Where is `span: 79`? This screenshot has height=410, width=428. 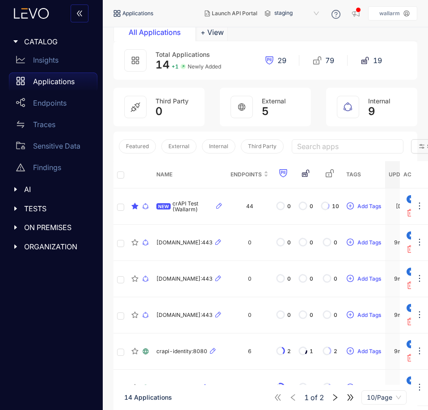
span: 79 is located at coordinates (330, 60).